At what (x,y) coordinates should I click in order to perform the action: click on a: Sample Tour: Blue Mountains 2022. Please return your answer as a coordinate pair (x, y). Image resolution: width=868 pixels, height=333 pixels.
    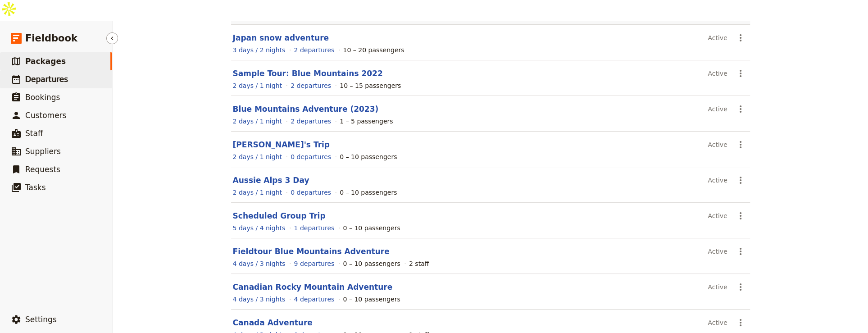
    Looking at the image, I should click on (308, 74).